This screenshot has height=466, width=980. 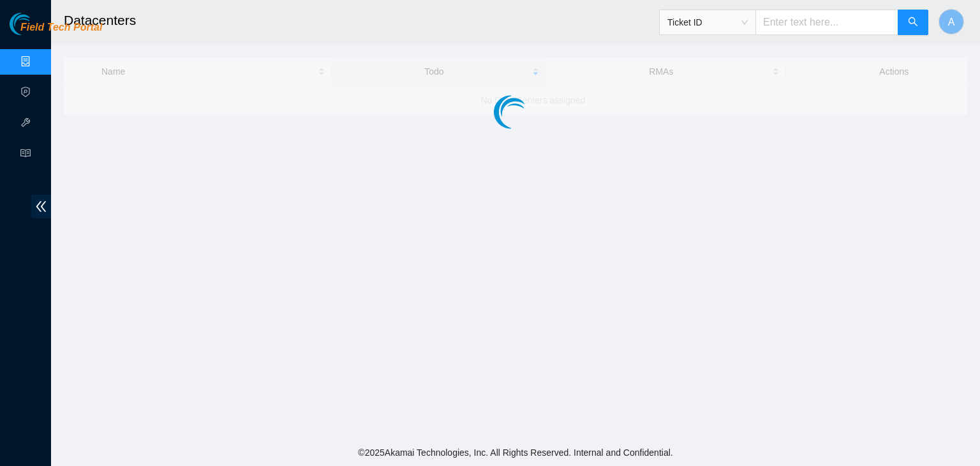 What do you see at coordinates (37, 24) in the screenshot?
I see `img: Akamai Technologies` at bounding box center [37, 24].